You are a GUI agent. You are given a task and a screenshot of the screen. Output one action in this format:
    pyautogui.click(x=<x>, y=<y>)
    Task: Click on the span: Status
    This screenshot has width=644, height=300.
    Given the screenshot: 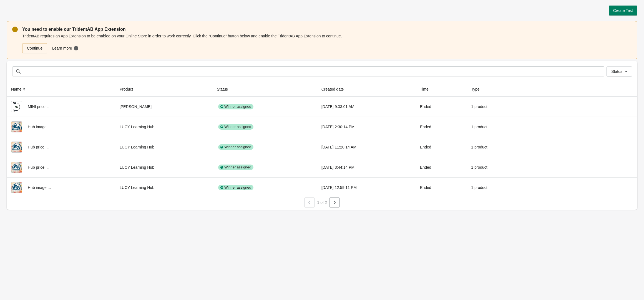 What is the action you would take?
    pyautogui.click(x=617, y=72)
    